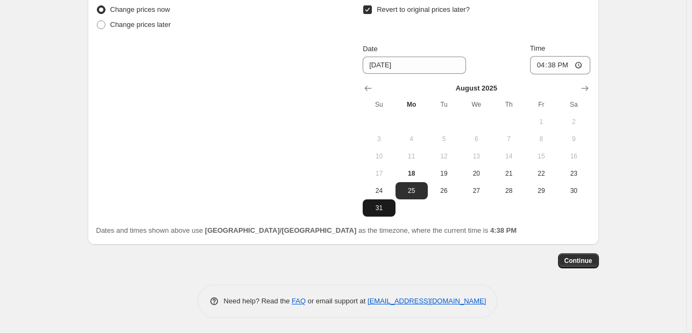  I want to click on button: Monday August 11 2025, so click(412, 156).